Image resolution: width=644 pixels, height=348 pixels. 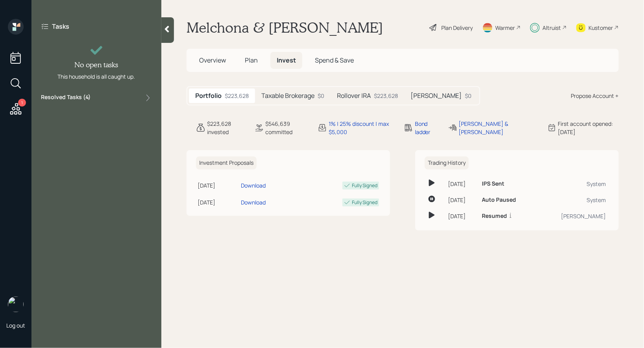 I want to click on h5: Taxable Brokerage, so click(x=288, y=96).